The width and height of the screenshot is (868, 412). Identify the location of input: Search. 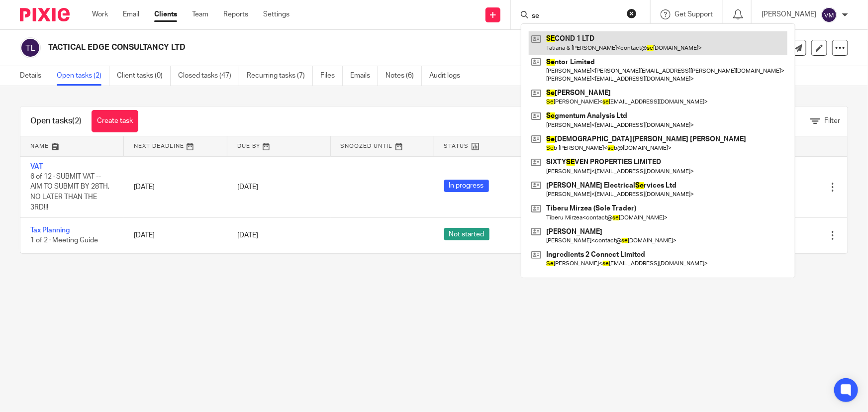
(576, 16).